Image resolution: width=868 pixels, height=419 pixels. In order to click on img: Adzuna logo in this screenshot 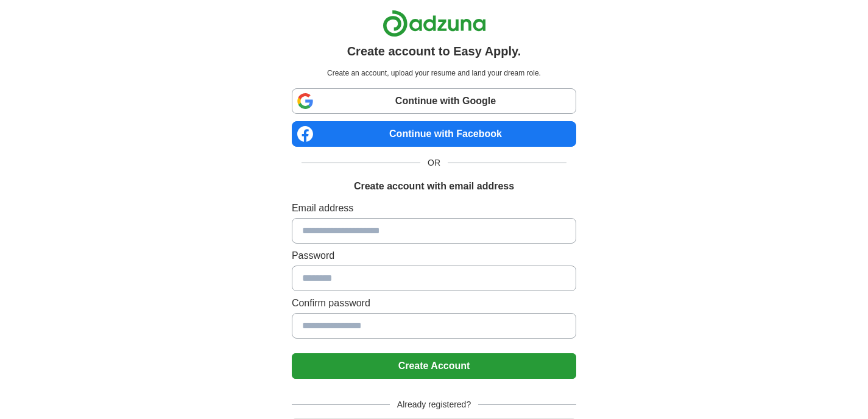, I will do `click(434, 23)`.